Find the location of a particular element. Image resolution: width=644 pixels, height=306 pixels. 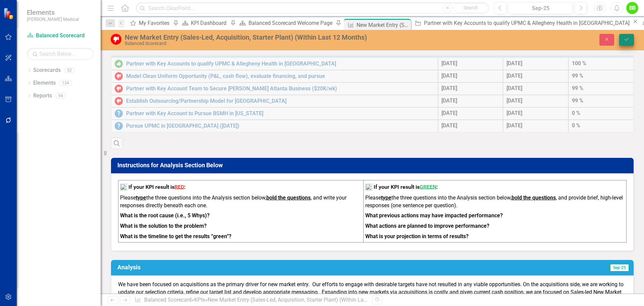

p: Please the three questions into the Analysis section below, , and write your responses directly b... is located at coordinates (241, 202).